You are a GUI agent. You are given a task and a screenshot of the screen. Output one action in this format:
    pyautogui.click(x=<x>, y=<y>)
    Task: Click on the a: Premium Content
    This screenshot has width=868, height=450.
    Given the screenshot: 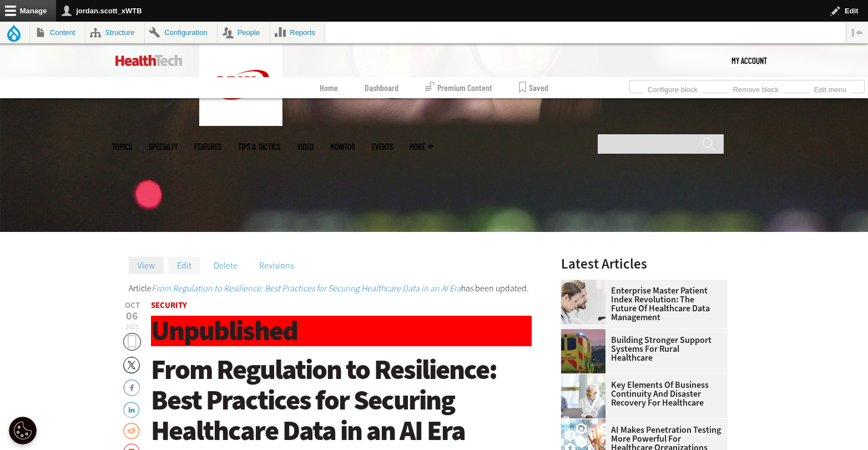 What is the action you would take?
    pyautogui.click(x=459, y=88)
    